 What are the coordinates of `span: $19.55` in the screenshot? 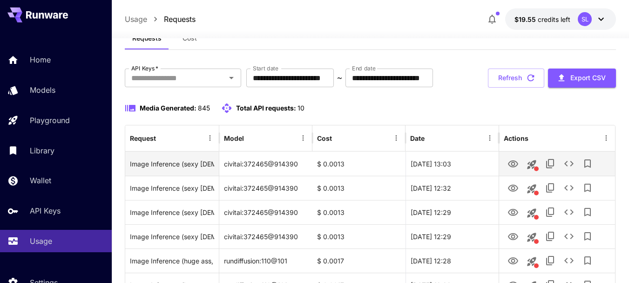 It's located at (526, 19).